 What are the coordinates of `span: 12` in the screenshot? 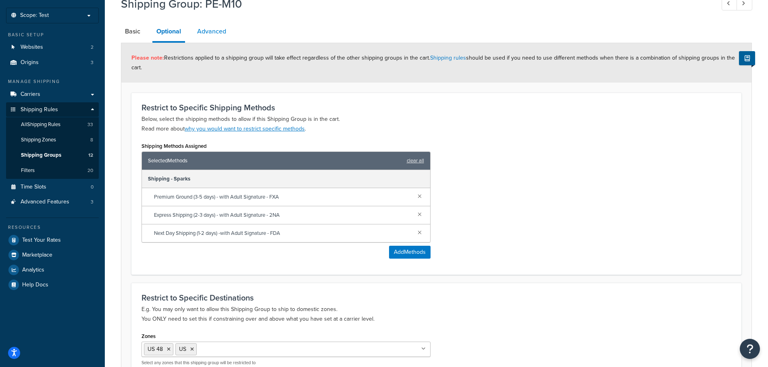 It's located at (91, 155).